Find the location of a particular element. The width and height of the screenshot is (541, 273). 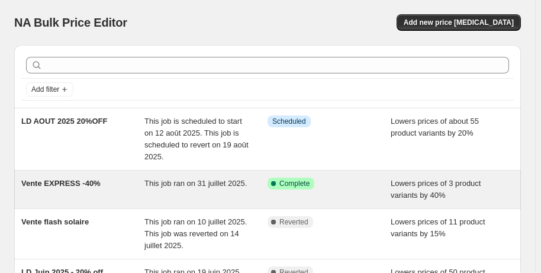

span: This job ran on 31 juillet 2025. is located at coordinates (195, 183).